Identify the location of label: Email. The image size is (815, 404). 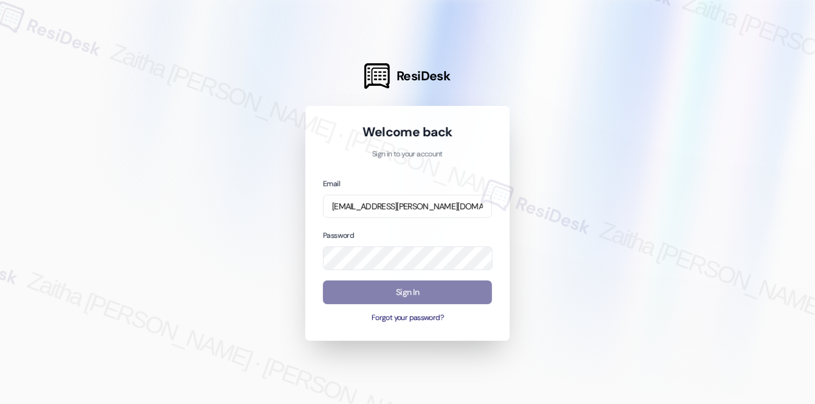
(331, 184).